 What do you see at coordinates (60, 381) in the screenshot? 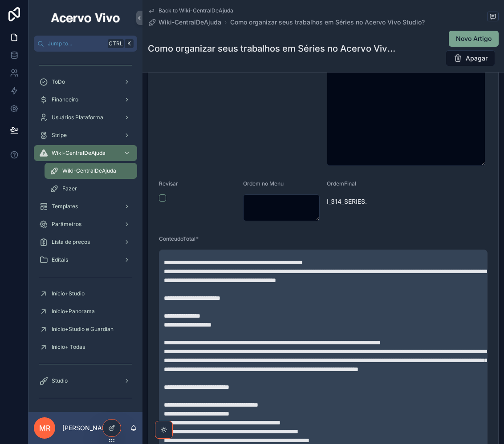
I see `span: Studio` at bounding box center [60, 381].